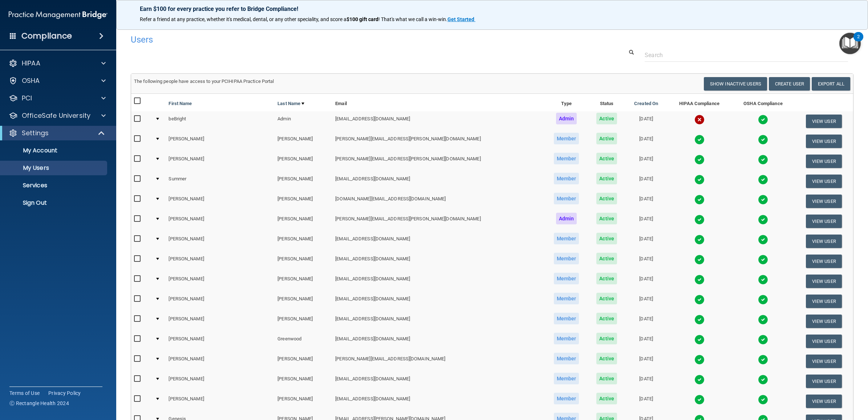 This screenshot has height=420, width=868. Describe the element at coordinates (438, 103) in the screenshot. I see `th: Email` at that location.